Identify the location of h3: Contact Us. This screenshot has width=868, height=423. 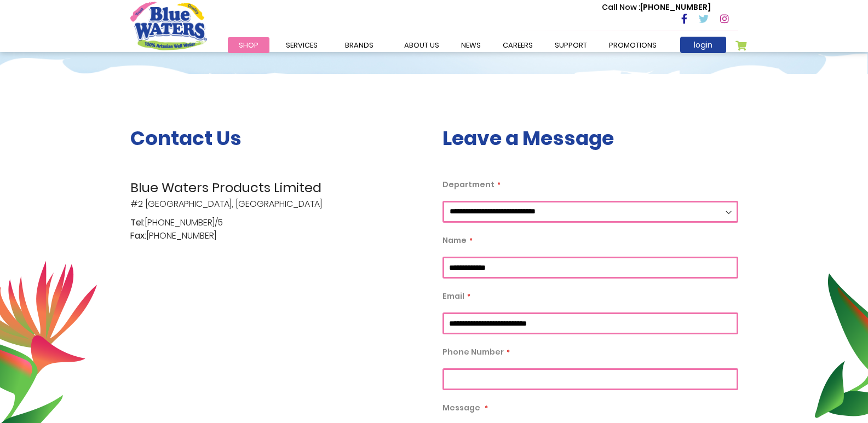
(278, 138).